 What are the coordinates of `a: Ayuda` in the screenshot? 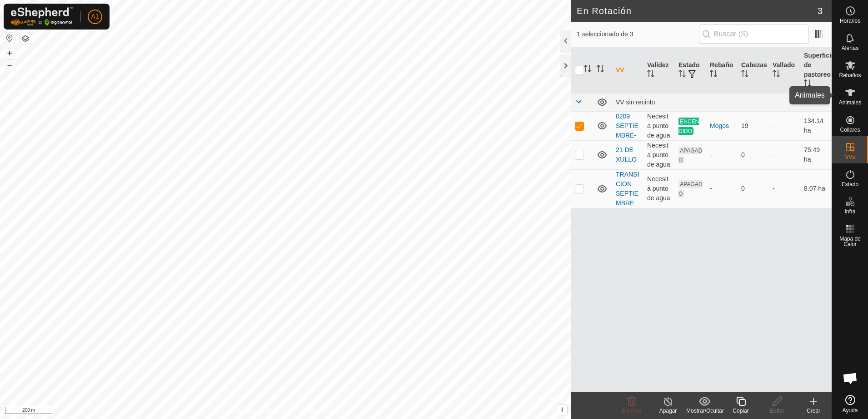 It's located at (850, 404).